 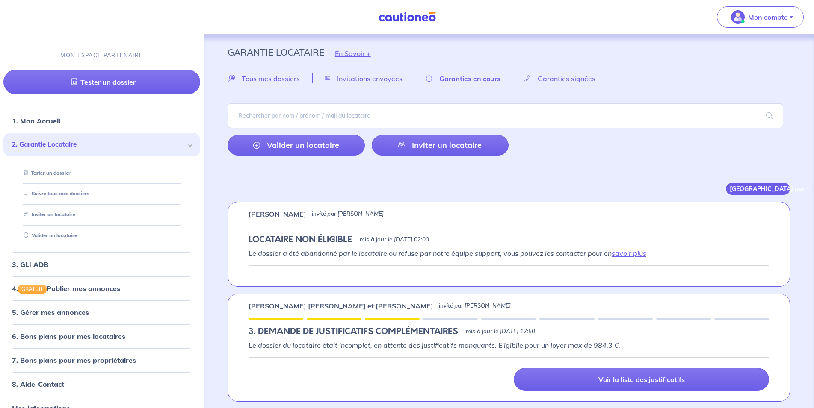 What do you see at coordinates (66, 288) in the screenshot?
I see `a: 4.GRATUITPublier mes annonces` at bounding box center [66, 288].